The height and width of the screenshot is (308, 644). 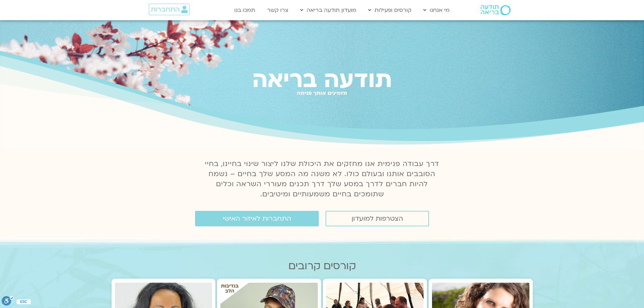 I want to click on img: תודעה בריאה, so click(x=495, y=10).